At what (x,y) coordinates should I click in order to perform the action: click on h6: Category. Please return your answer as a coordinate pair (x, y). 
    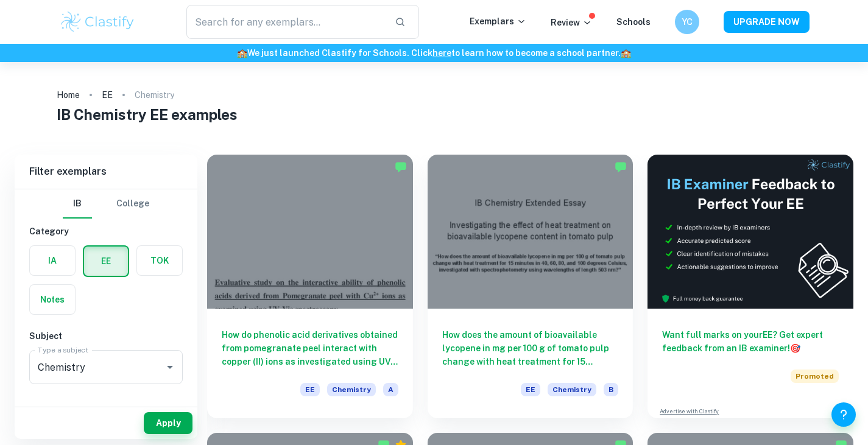
    Looking at the image, I should click on (106, 231).